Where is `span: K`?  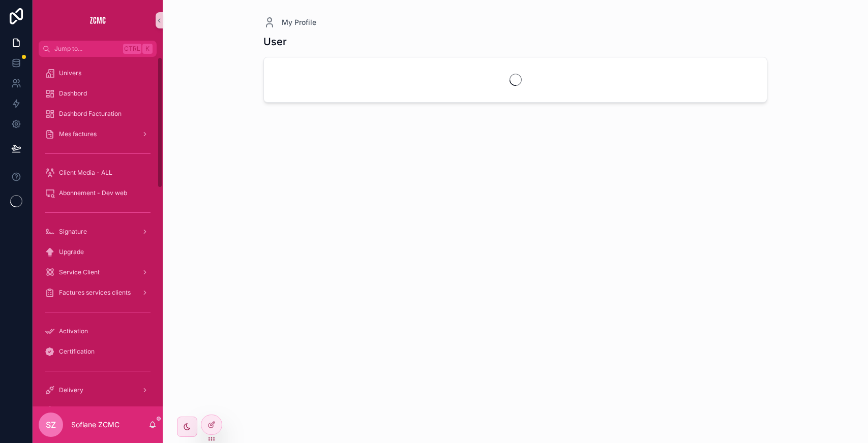
span: K is located at coordinates (148, 49).